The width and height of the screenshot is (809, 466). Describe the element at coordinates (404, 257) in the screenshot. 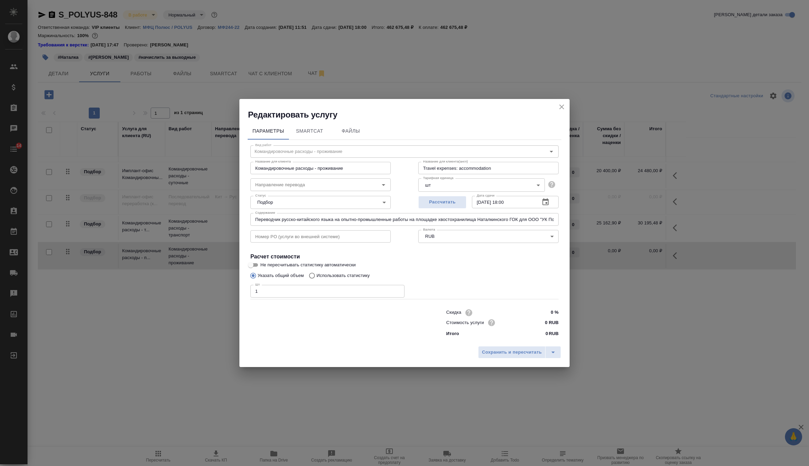

I see `h4: Расчет стоимости` at that location.